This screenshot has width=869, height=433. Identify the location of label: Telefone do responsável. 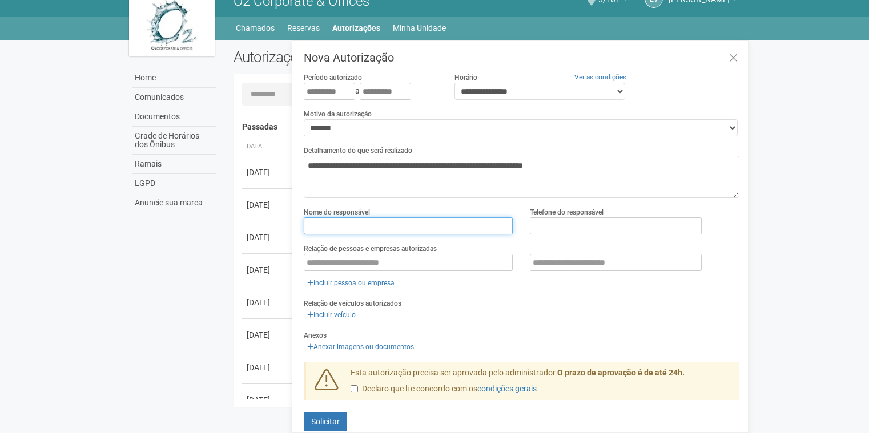
(566, 212).